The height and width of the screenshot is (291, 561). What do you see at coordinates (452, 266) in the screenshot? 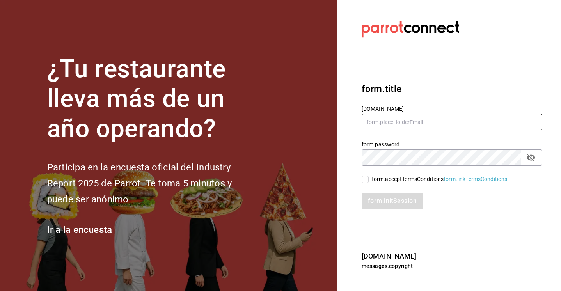
I see `p: messages.copyright` at bounding box center [452, 266].